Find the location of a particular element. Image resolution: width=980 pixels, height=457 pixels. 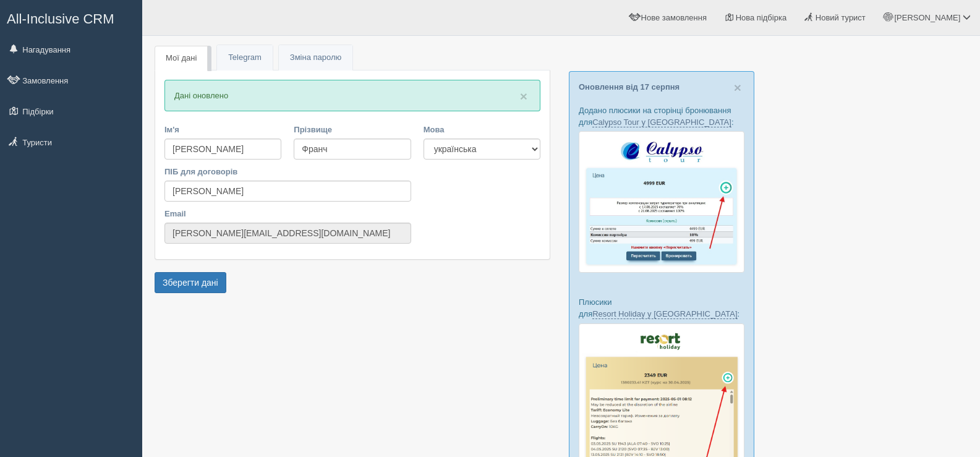

label: Прізвище is located at coordinates (352, 129).